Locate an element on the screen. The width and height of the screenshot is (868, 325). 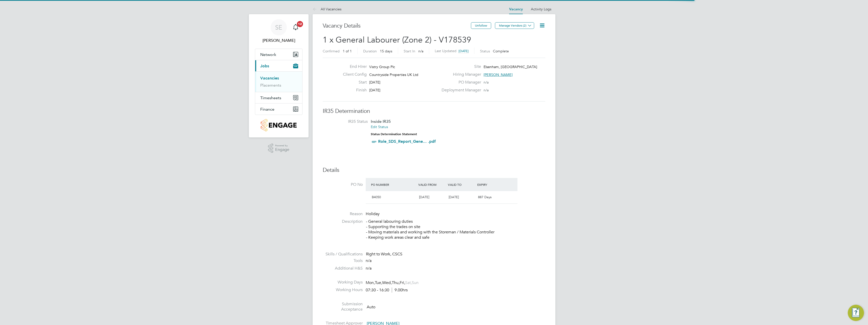
nav: Main navigation is located at coordinates (279, 76).